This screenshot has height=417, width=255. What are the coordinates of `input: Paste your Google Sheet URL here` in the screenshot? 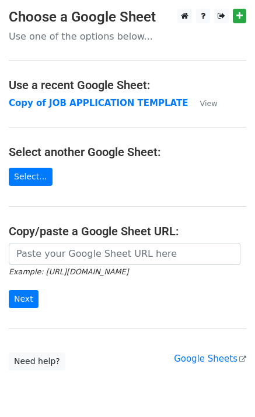 It's located at (124, 254).